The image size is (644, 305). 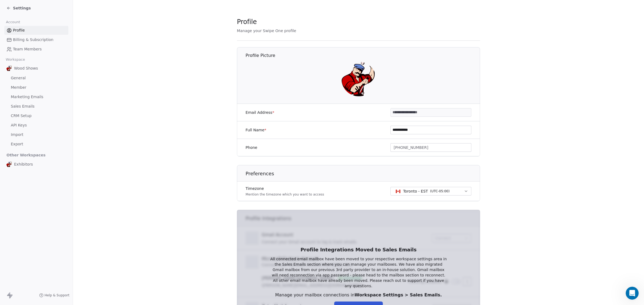 What do you see at coordinates (33, 40) in the screenshot?
I see `span: Billing & Subscription` at bounding box center [33, 40].